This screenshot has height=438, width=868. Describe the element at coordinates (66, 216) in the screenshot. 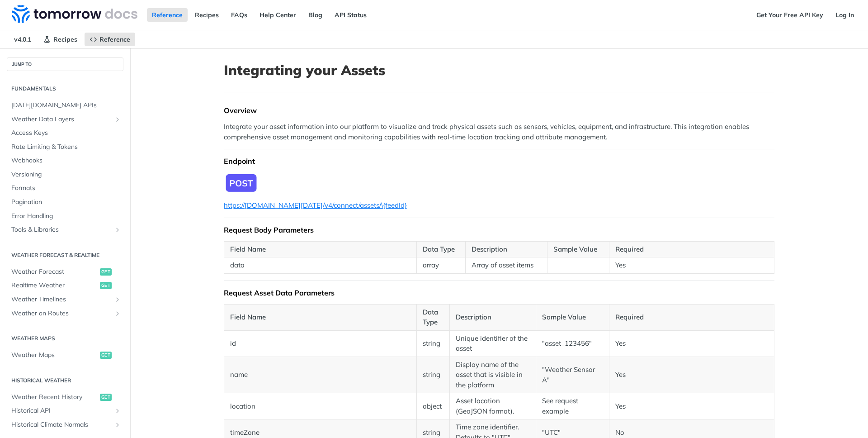

I see `span: Error Handling` at that location.